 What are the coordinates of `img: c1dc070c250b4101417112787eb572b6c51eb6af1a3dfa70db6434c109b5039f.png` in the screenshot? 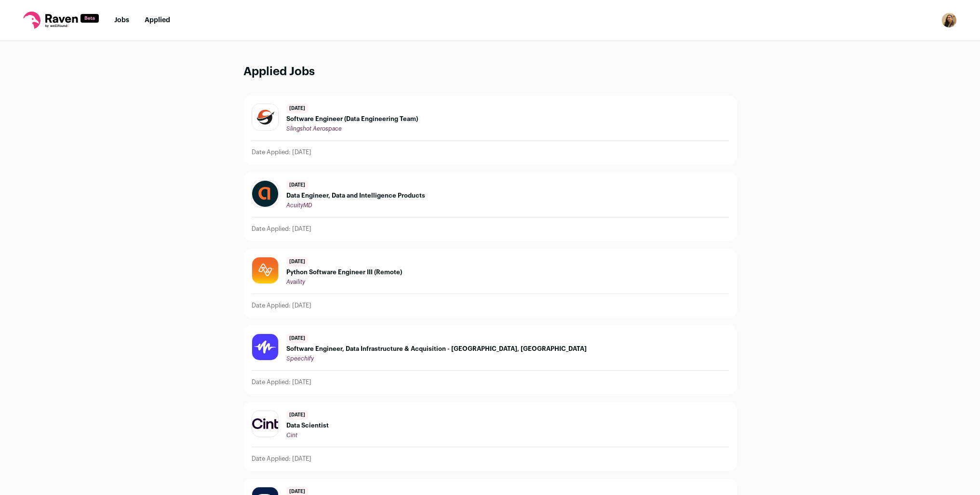 It's located at (265, 424).